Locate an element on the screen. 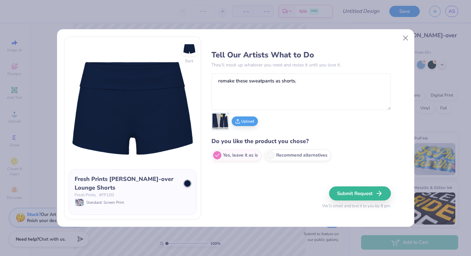 Image resolution: width=471 pixels, height=256 pixels. img: Back is located at coordinates (189, 48).